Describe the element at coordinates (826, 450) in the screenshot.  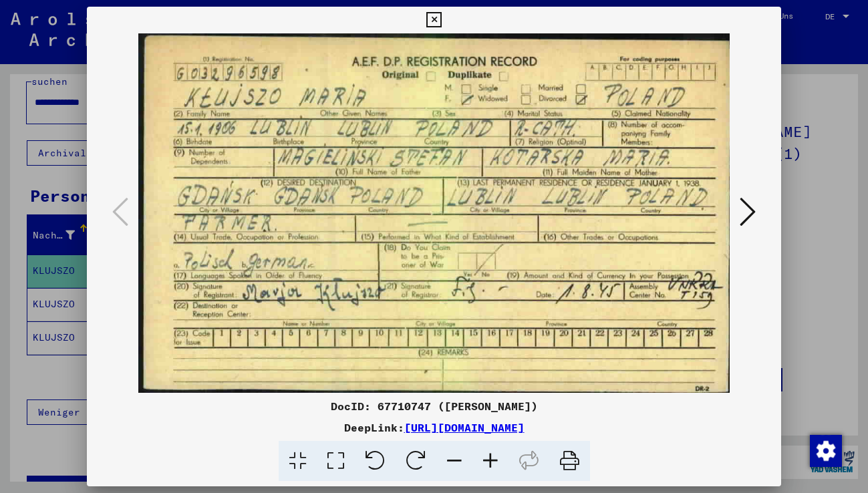
I see `div: Zustimmung ändern` at that location.